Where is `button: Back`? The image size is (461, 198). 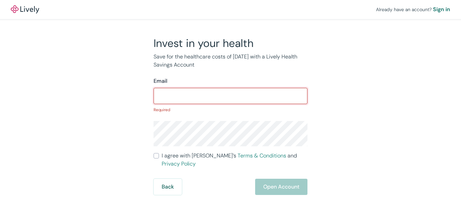
button: Back is located at coordinates (168, 187).